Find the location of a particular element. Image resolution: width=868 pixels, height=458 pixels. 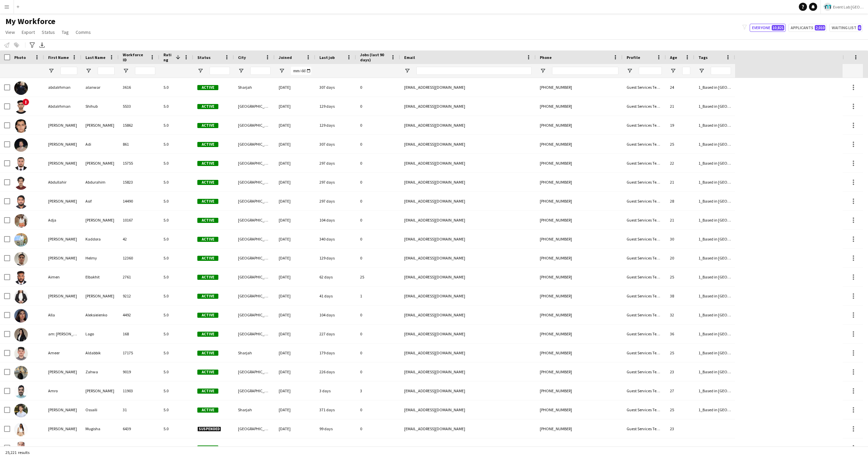

div: 307 days is located at coordinates (336, 87).